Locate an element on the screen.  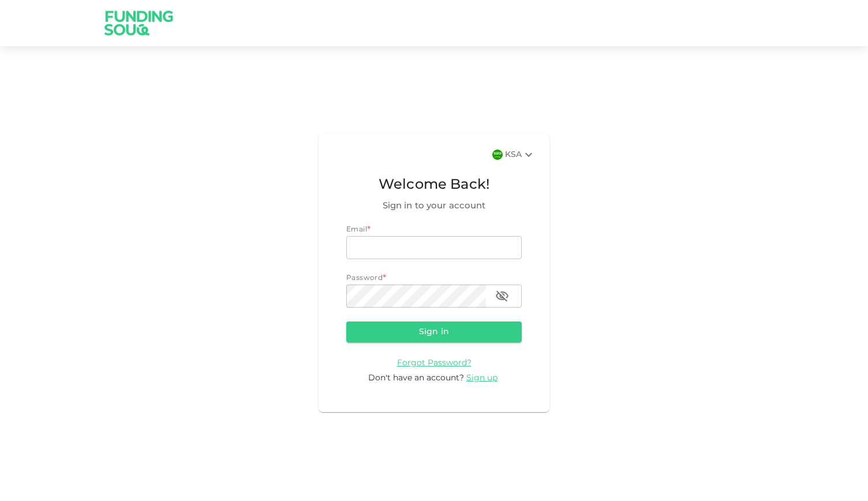
a: Forgot Password? is located at coordinates (434, 363).